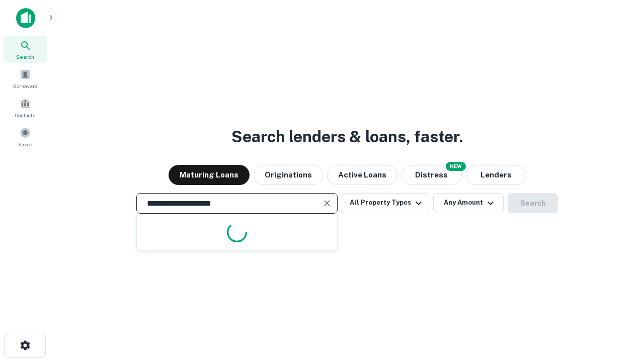 The height and width of the screenshot is (362, 644). I want to click on button: Search distressed loans with lien and other non-mortgage details., so click(432, 175).